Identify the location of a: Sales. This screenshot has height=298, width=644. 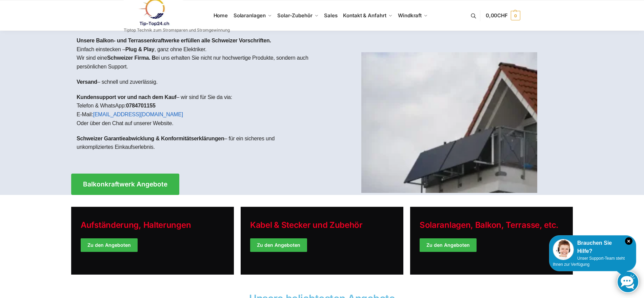
(331, 16).